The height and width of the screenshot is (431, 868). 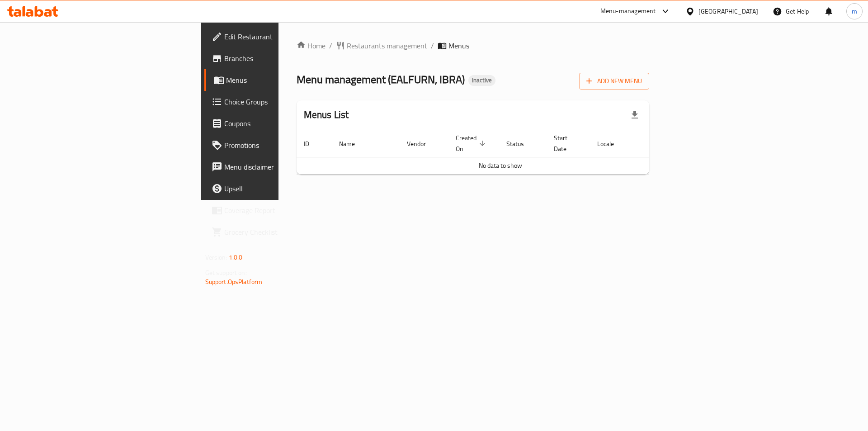 What do you see at coordinates (281, 210) in the screenshot?
I see `span: Coverage Report` at bounding box center [281, 210].